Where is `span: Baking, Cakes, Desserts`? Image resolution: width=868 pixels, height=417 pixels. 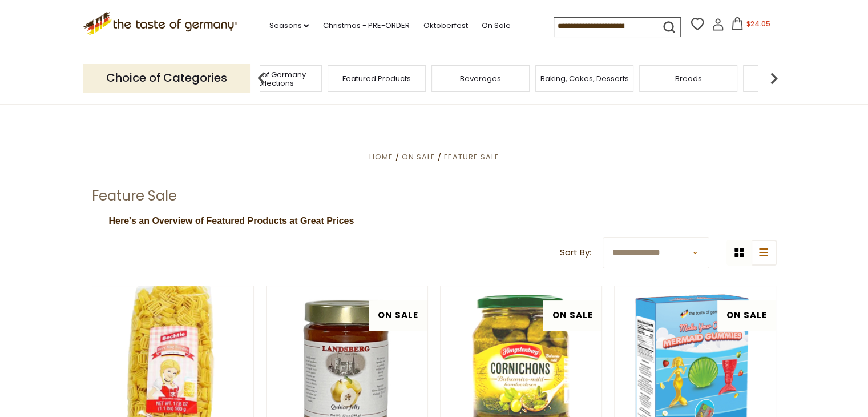
span: Baking, Cakes, Desserts is located at coordinates (585, 78).